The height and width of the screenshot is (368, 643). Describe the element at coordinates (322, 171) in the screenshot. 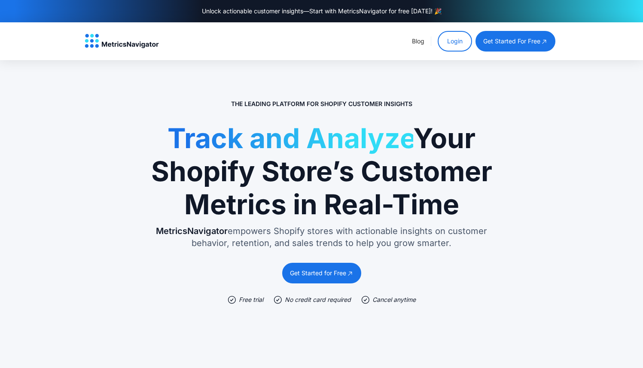

I see `h1: Your Shopify Store’s Customer Metrics in Real-Time` at that location.